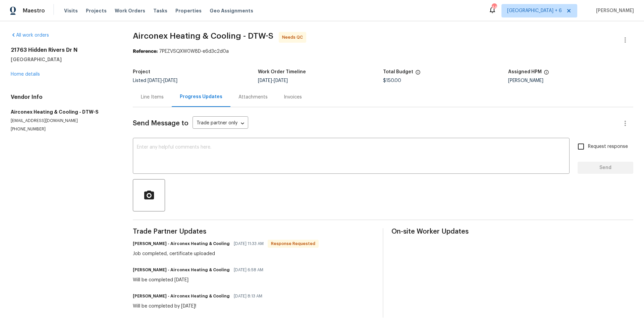 This screenshot has width=644, height=322. I want to click on div: Line Items, so click(152, 97).